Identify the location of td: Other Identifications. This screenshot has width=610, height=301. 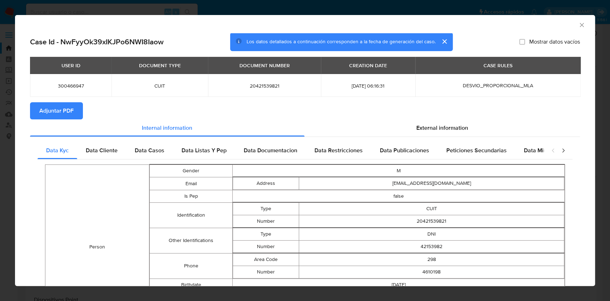
(191, 240).